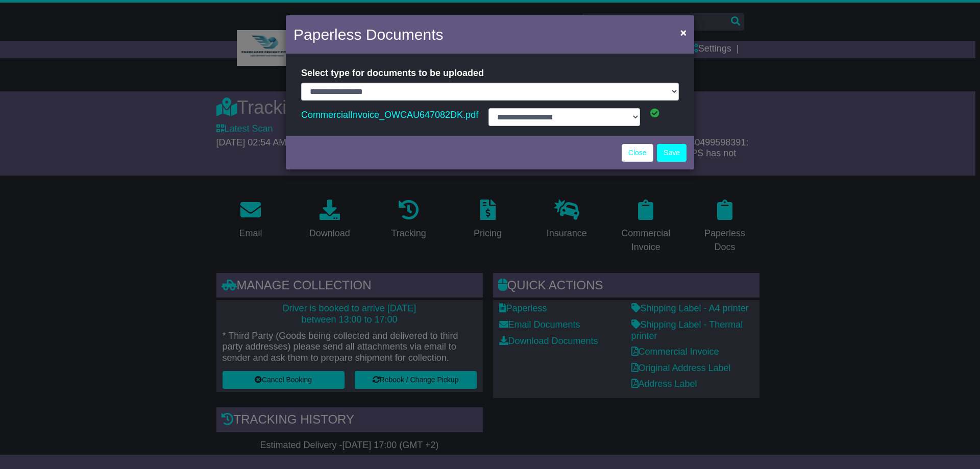 The image size is (980, 469). Describe the element at coordinates (390, 115) in the screenshot. I see `a: CommercialInvoice_OWCAU647082DK.pdf` at that location.